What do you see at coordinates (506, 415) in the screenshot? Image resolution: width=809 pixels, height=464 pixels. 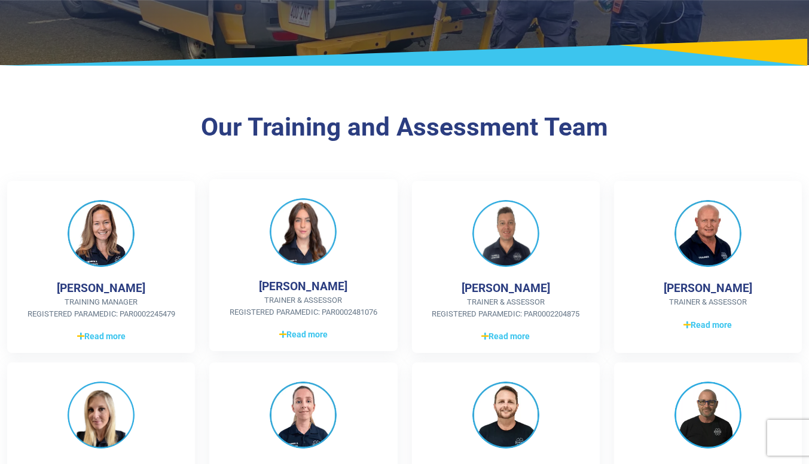 I see `img: Nathan Seidel` at bounding box center [506, 415].